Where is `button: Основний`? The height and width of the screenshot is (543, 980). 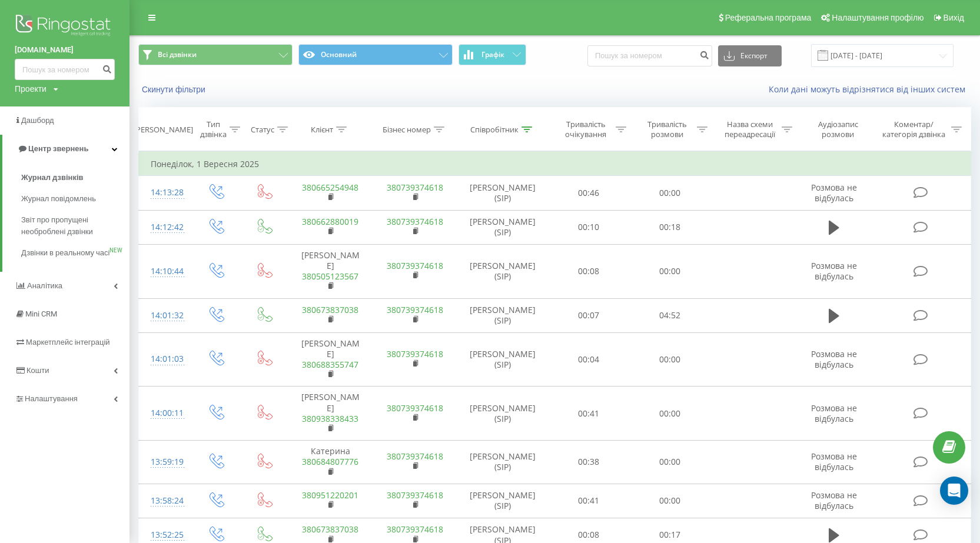
button: Основний is located at coordinates (375, 55).